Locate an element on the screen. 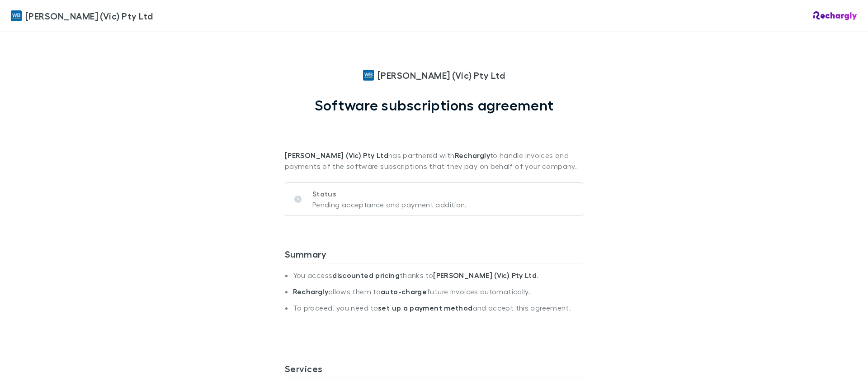 Image resolution: width=868 pixels, height=383 pixels. h3: Services is located at coordinates (434, 370).